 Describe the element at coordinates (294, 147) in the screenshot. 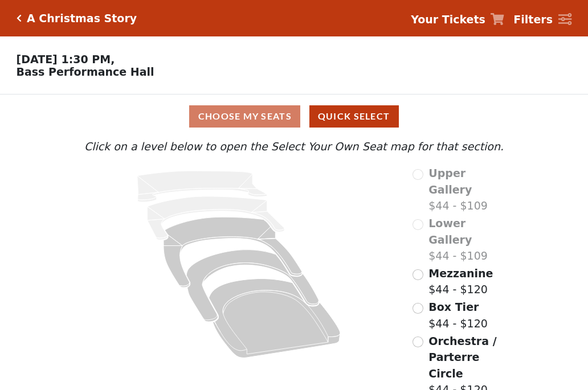

I see `p: Click on a level below to open the Select Your Own Seat map for that section.` at that location.